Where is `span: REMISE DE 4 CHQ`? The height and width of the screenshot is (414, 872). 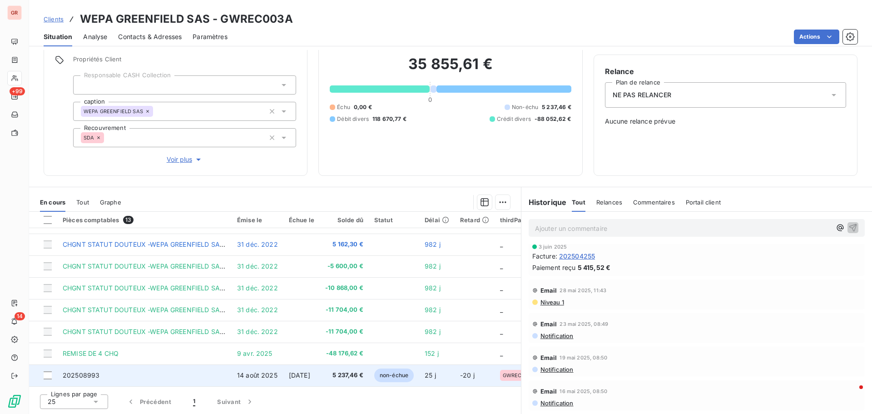 span: REMISE DE 4 CHQ is located at coordinates (90, 353).